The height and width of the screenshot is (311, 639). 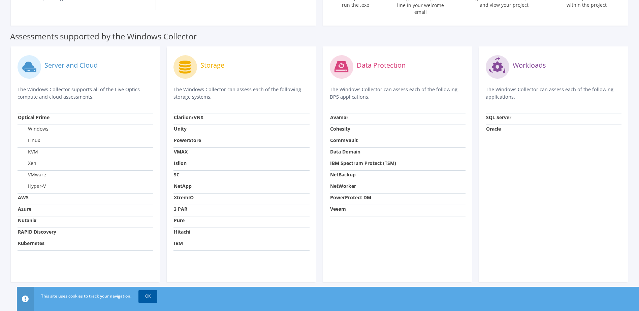 What do you see at coordinates (344, 140) in the screenshot?
I see `strong: CommVault` at bounding box center [344, 140].